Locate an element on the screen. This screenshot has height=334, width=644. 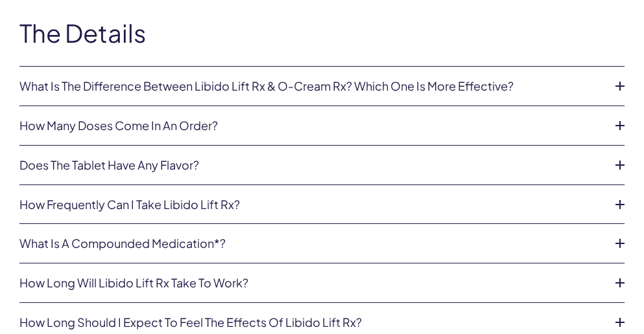
a: How frequently can I take Libido Lift Rx? is located at coordinates (311, 205).